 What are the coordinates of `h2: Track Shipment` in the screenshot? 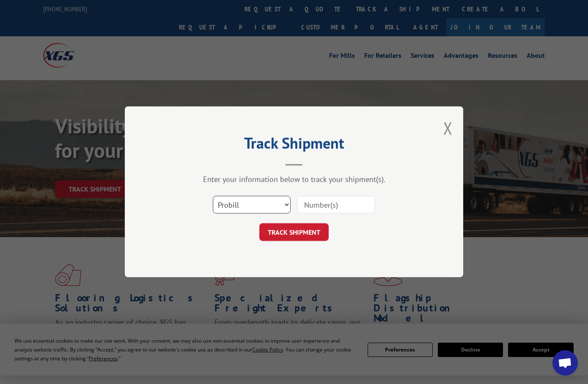 It's located at (294, 145).